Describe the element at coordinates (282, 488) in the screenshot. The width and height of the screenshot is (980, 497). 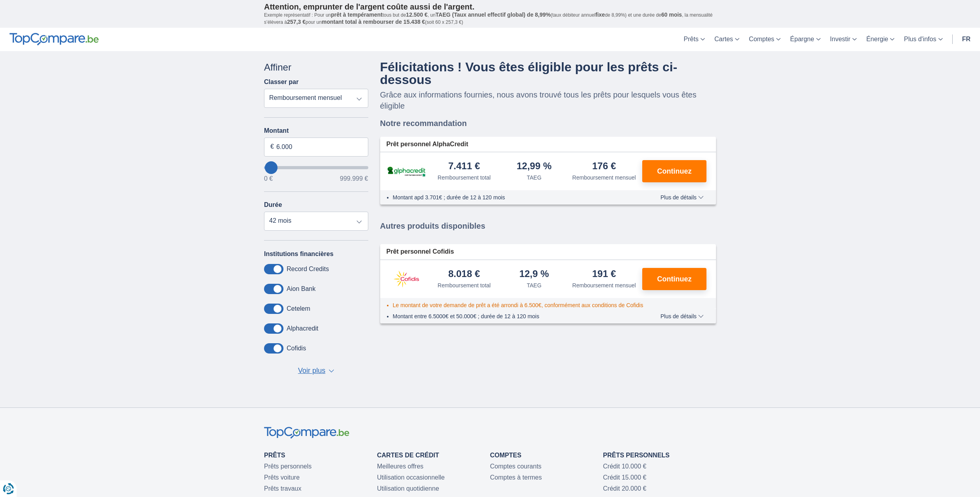
I see `a: Prêts travaux` at that location.